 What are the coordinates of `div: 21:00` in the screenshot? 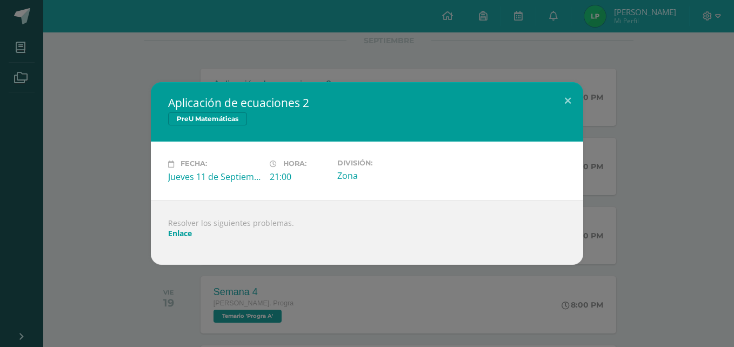 It's located at (299, 177).